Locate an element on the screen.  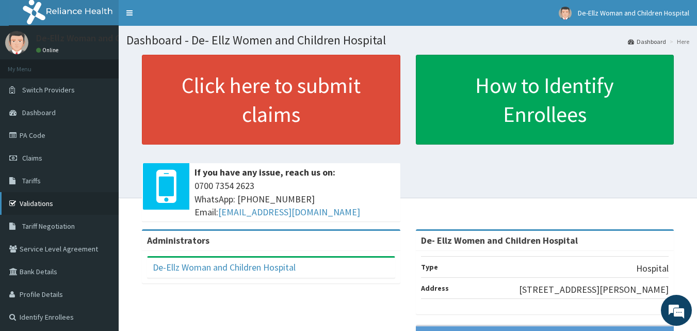
strong: De- Ellz Women and Children Hospital is located at coordinates (500, 240).